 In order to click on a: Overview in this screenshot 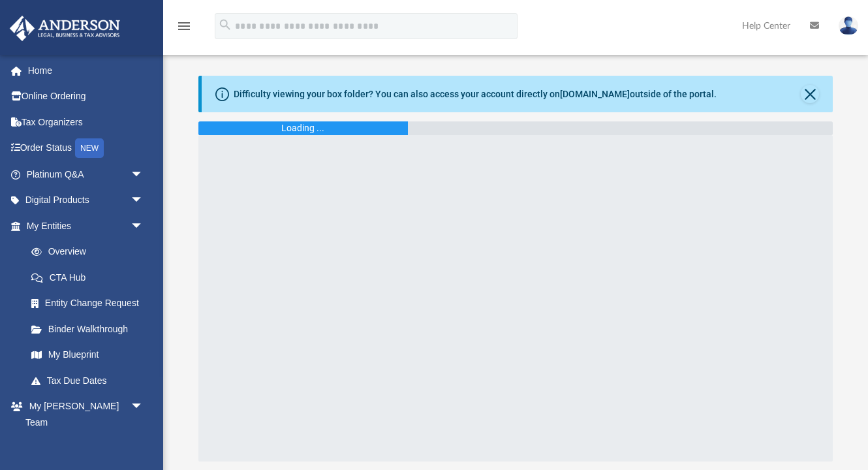, I will do `click(91, 252)`.